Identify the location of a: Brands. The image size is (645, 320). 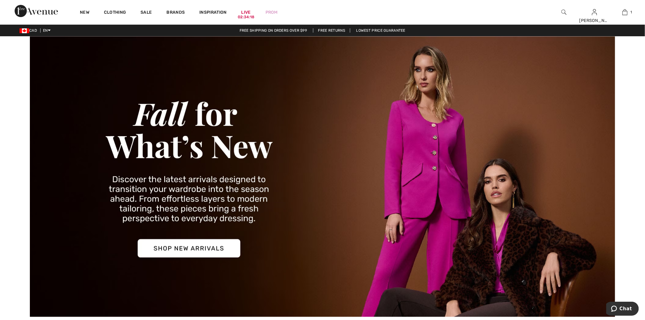
(176, 13).